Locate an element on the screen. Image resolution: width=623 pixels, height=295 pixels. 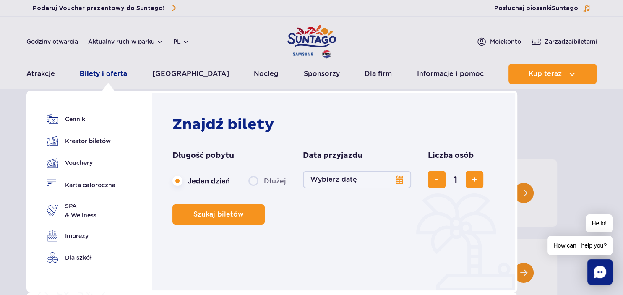
form: Planowanie wizyty w Park of Poland is located at coordinates (336, 188).